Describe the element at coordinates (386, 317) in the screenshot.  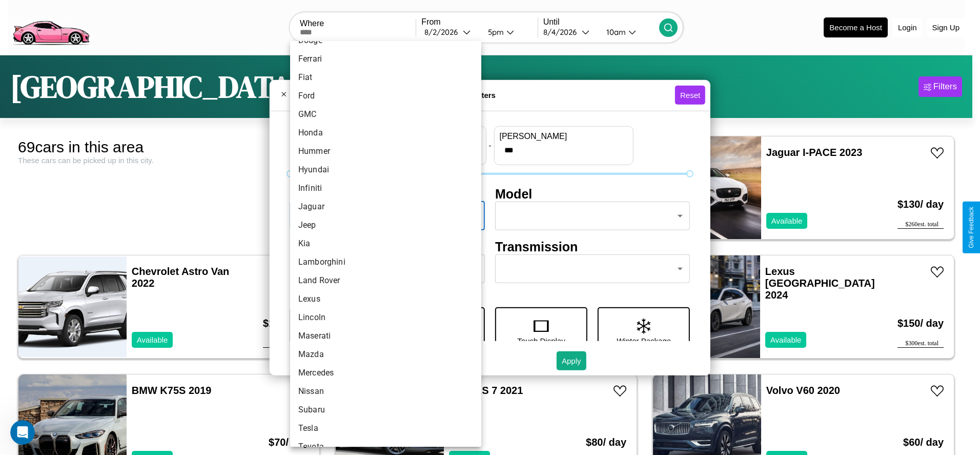
I see `li: Lincoln` at that location.